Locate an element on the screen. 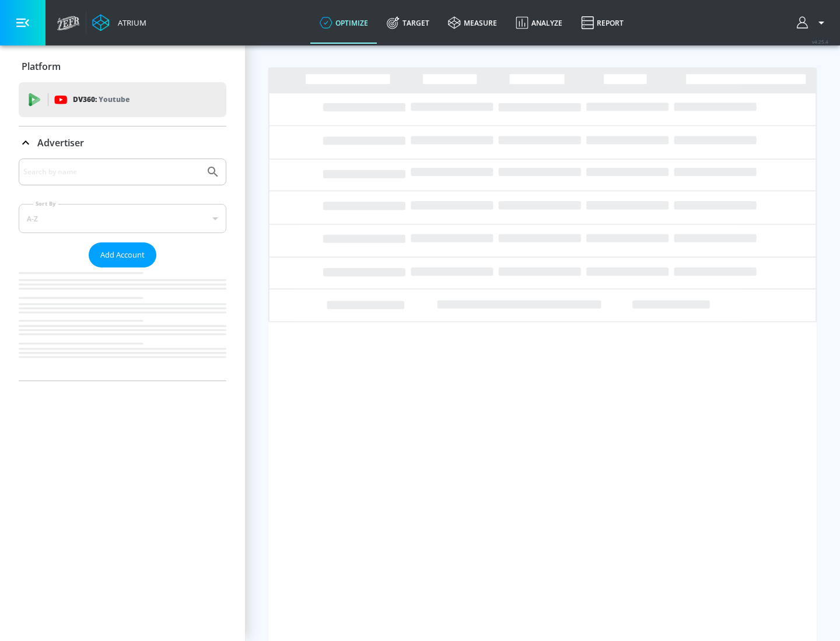 Image resolution: width=840 pixels, height=641 pixels. a: Analyze is located at coordinates (539, 22).